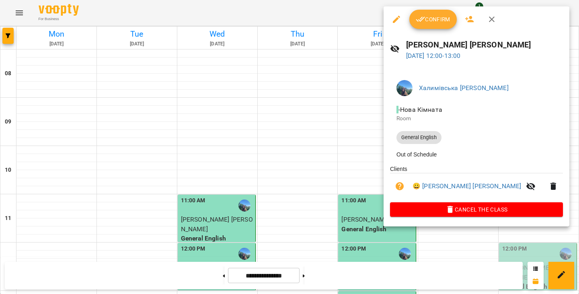  What do you see at coordinates (419, 137) in the screenshot?
I see `span: General English` at bounding box center [419, 137].